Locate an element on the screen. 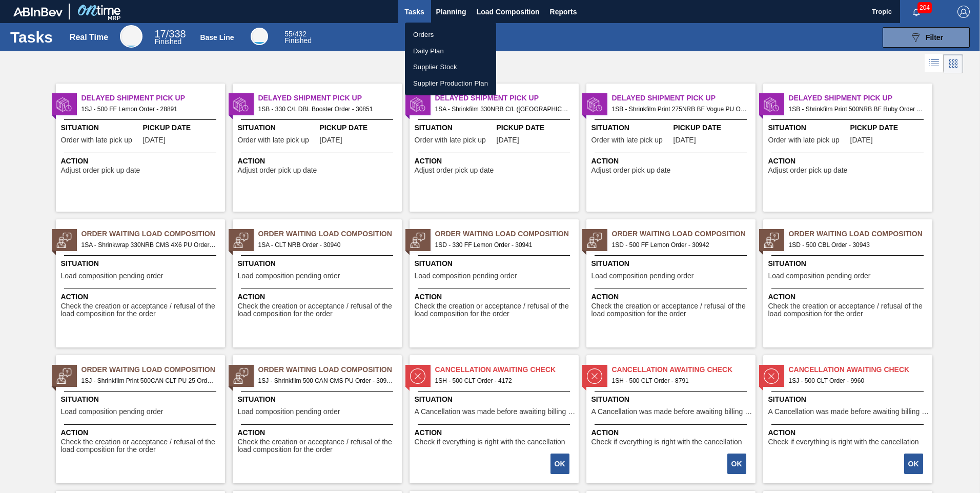  a: Supplier Stock is located at coordinates (451, 68).